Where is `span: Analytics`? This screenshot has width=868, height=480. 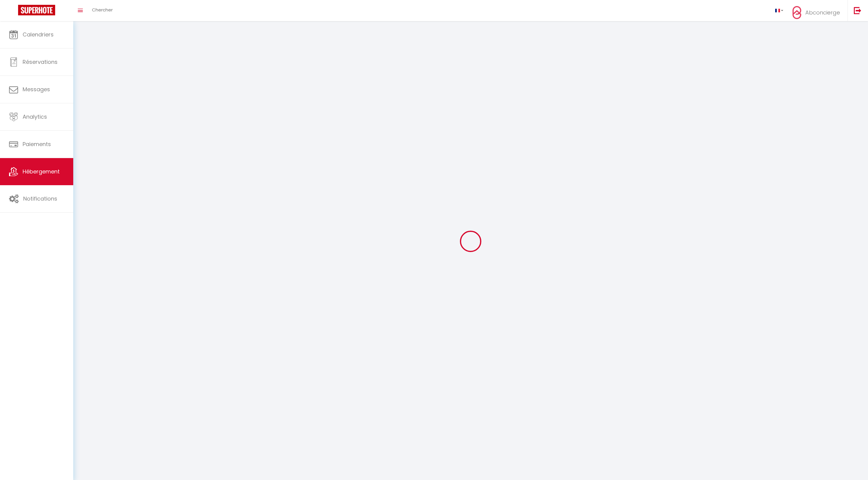 span: Analytics is located at coordinates (35, 116).